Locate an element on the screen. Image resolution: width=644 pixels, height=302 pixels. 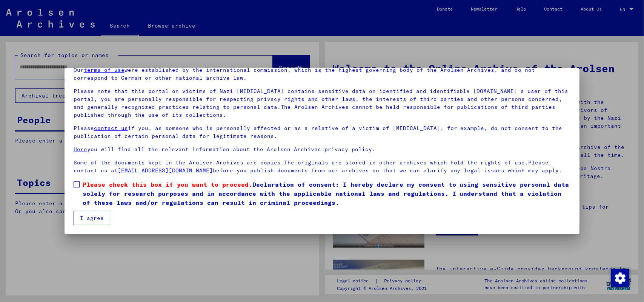
div: Change consent is located at coordinates (620, 277).